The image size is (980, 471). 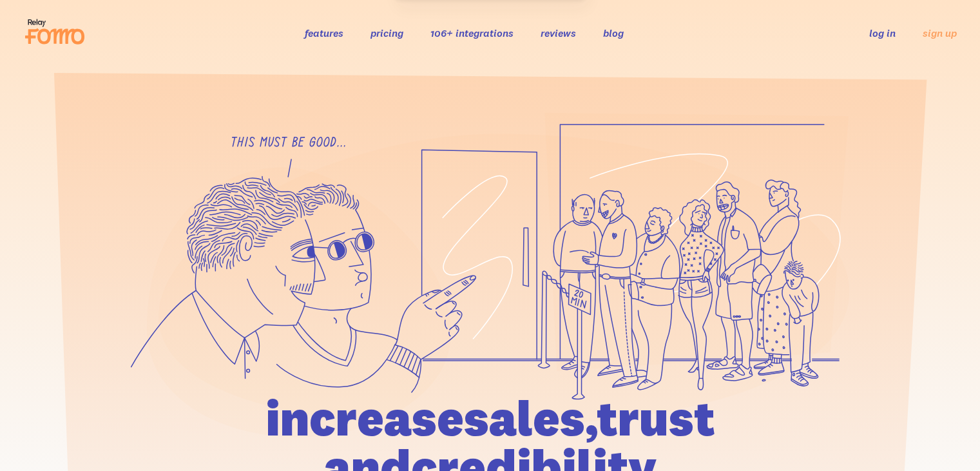 What do you see at coordinates (940, 33) in the screenshot?
I see `a: sign up` at bounding box center [940, 33].